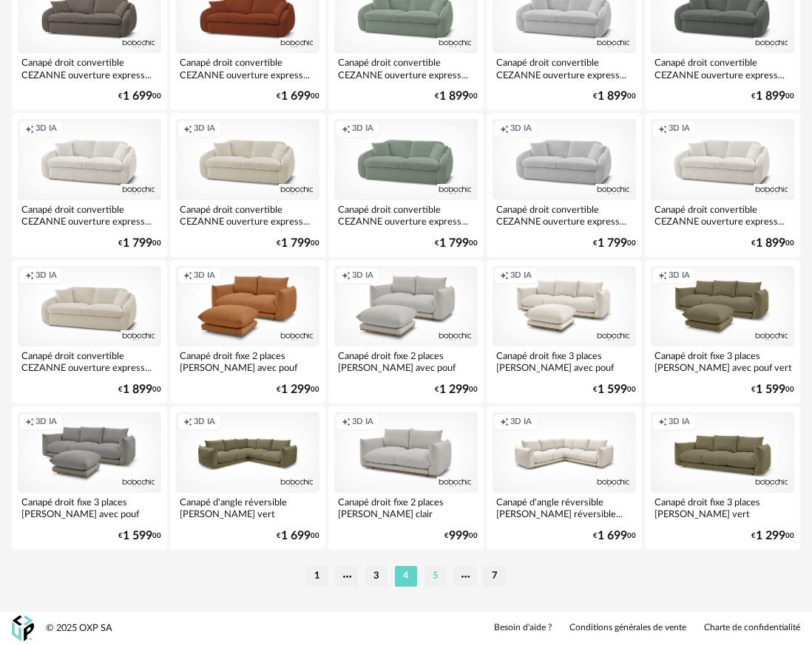 This screenshot has width=812, height=645. What do you see at coordinates (458, 536) in the screenshot?
I see `span: 999` at bounding box center [458, 536].